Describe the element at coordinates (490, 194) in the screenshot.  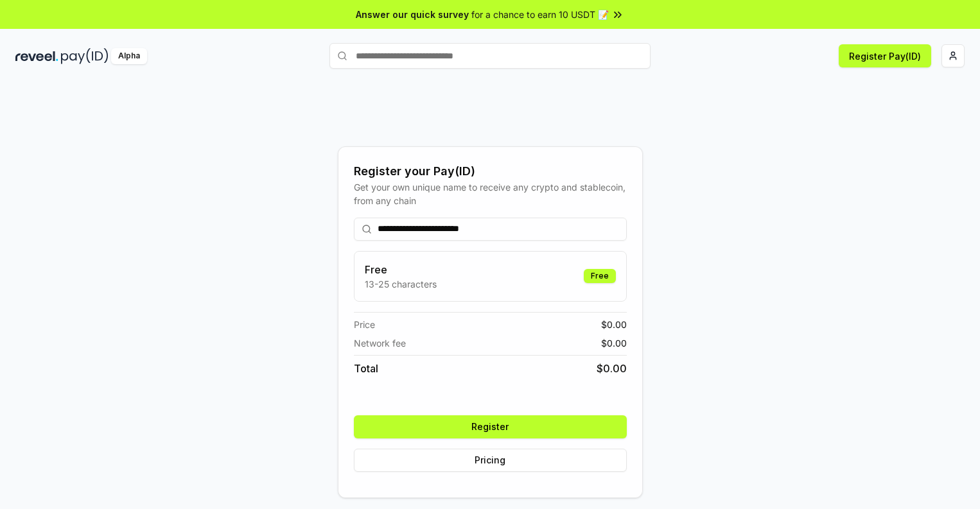
I see `div: Get your own unique name to receive any crypto and stablecoin, from any chain` at that location.